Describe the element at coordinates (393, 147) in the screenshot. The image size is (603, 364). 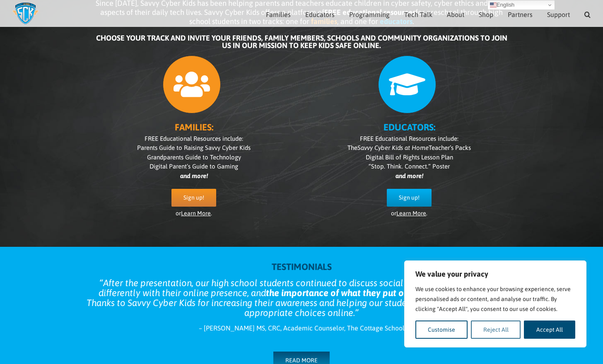
I see `i: Savvy Cyber Kids at Home` at that location.